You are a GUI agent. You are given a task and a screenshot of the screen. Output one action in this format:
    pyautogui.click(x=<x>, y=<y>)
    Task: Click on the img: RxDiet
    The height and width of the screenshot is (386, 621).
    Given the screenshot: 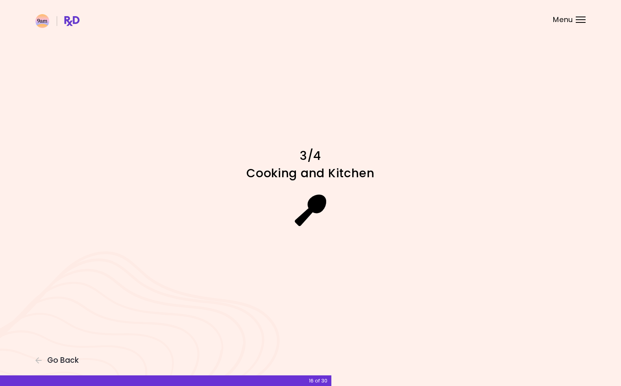 What is the action you would take?
    pyautogui.click(x=57, y=21)
    